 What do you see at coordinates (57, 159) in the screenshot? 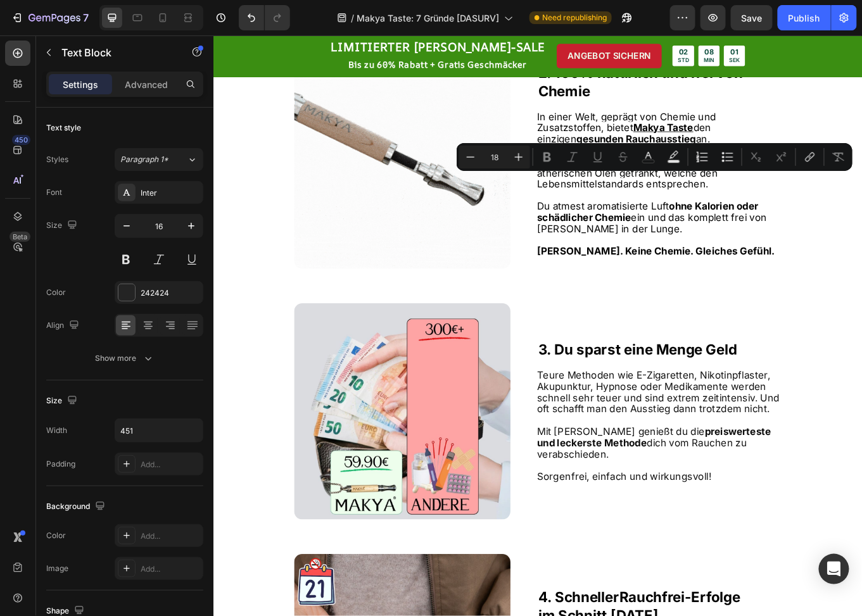
I see `div: Styles` at bounding box center [57, 159].